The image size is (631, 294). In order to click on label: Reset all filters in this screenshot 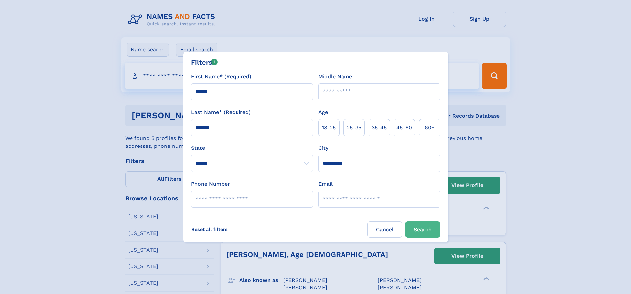, I will do `click(209, 229)`.